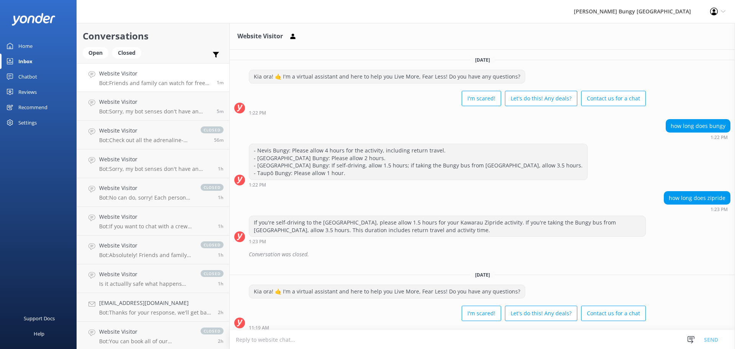 The width and height of the screenshot is (735, 349). I want to click on span: Sep 29 2025 11:33am (UTC +13:00) Pacific/Auckland, so click(221, 255).